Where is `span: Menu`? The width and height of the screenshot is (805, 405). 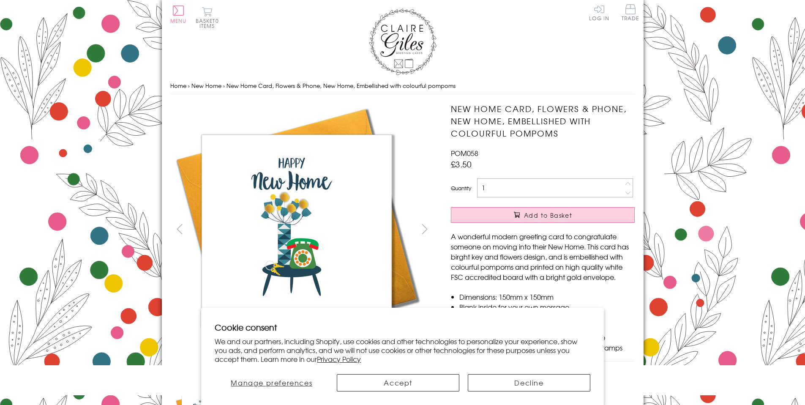 span: Menu is located at coordinates (178, 21).